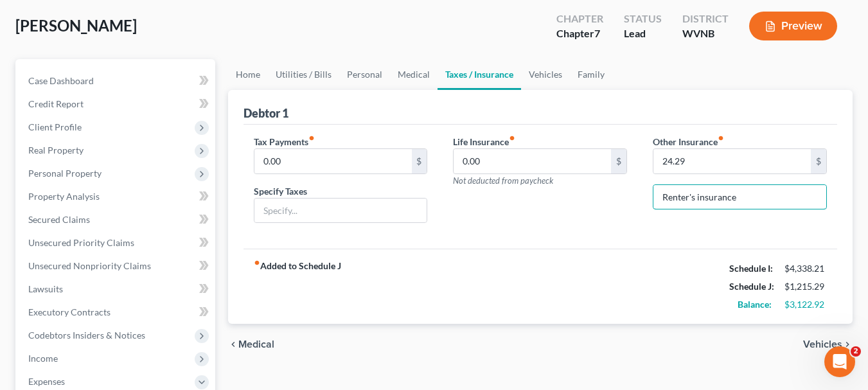 The height and width of the screenshot is (390, 868). I want to click on a: Unsecured Nonpriority Claims, so click(116, 266).